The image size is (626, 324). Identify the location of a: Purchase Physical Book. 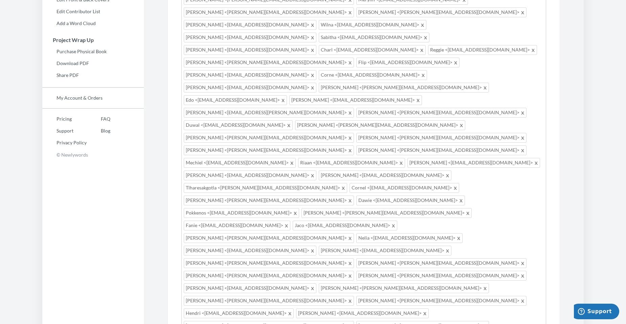
(93, 51).